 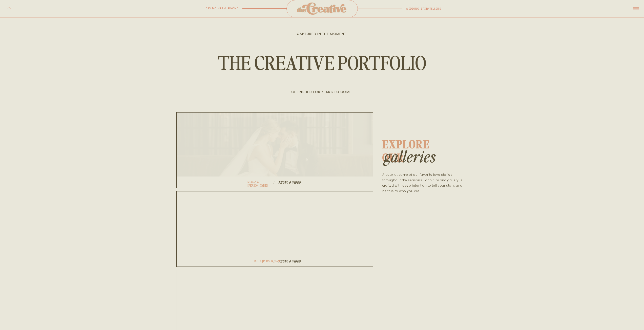 What do you see at coordinates (417, 144) in the screenshot?
I see `h1: explore OUR` at bounding box center [417, 144].